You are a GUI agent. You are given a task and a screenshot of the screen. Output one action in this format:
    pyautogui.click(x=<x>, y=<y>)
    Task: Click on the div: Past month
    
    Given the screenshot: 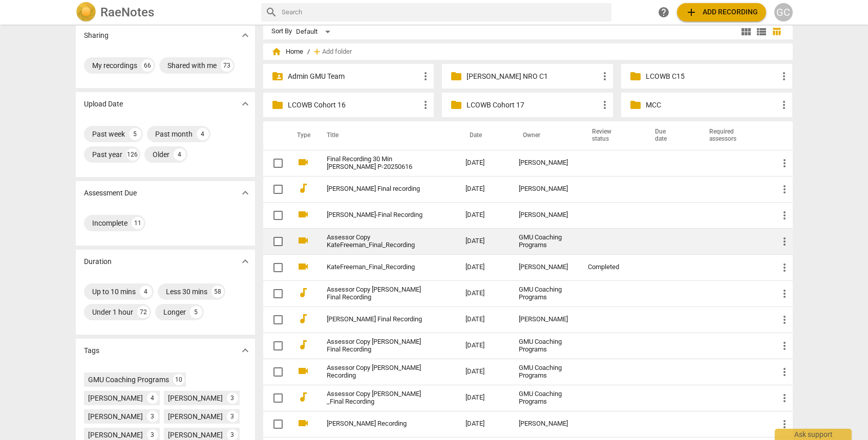 What is the action you would take?
    pyautogui.click(x=174, y=134)
    